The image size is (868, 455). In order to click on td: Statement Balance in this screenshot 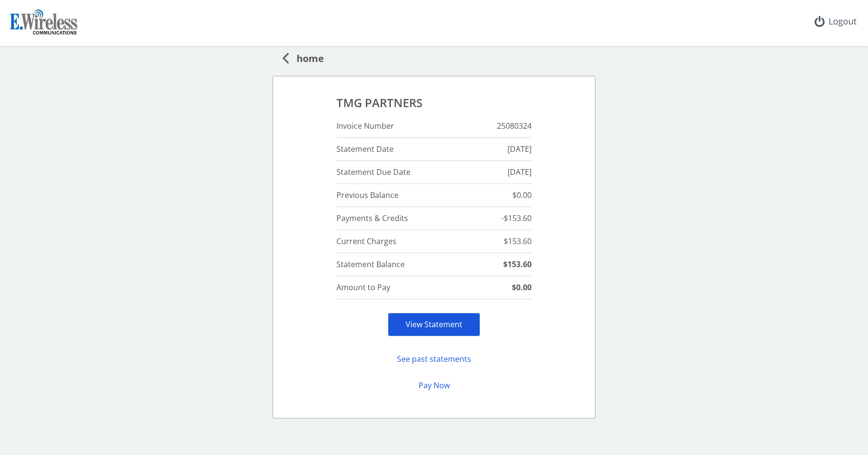, I will do `click(402, 265)`.